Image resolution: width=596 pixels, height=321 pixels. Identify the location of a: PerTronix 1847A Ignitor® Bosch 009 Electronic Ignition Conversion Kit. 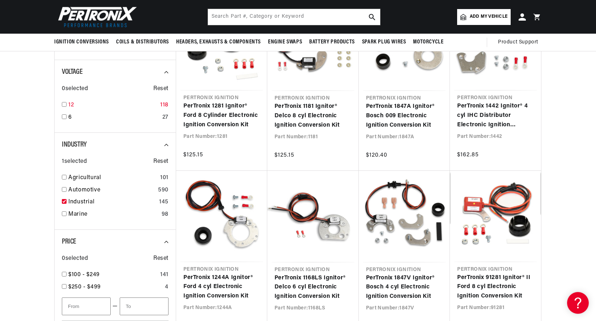
(404, 116).